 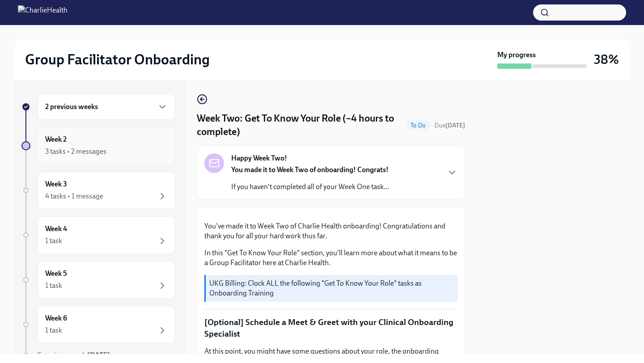 What do you see at coordinates (74, 355) in the screenshot?
I see `span: Experience ends` at bounding box center [74, 355].